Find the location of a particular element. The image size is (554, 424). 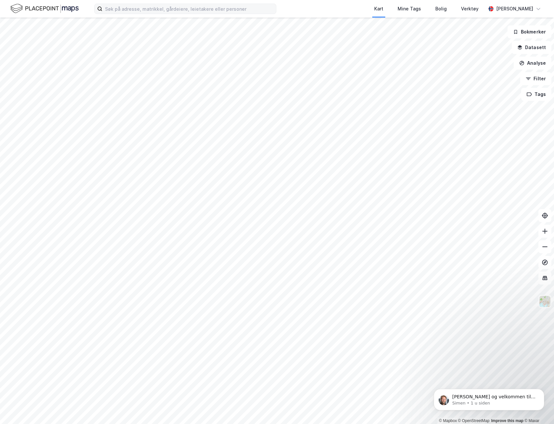

input: Søk på adresse, matrikkel, gårdeiere, leietakere eller personer is located at coordinates (189, 9).